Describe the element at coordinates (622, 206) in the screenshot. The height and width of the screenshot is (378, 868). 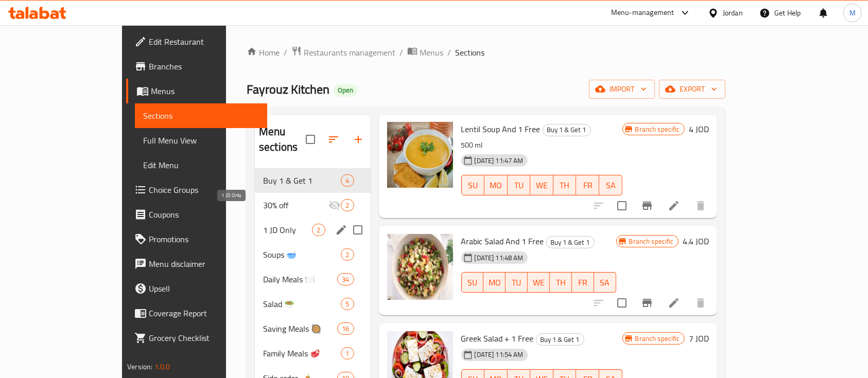
I see `span: Select to update` at that location.